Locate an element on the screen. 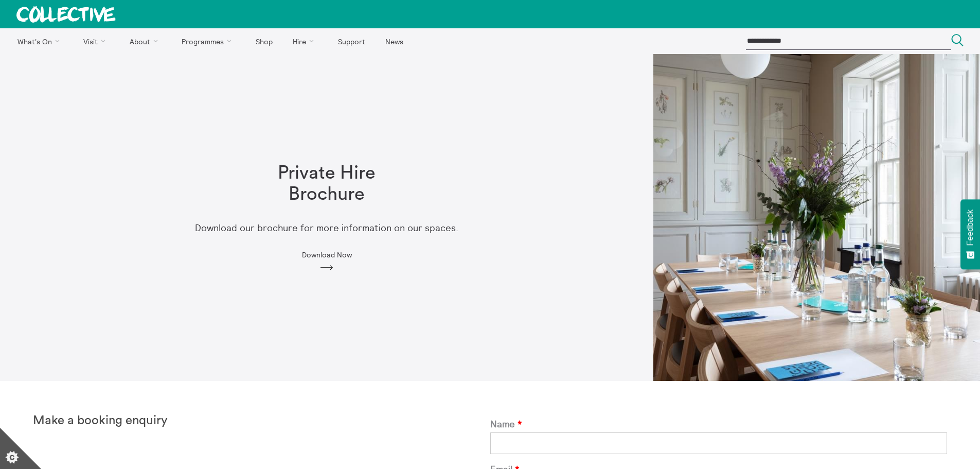 The image size is (980, 469). a: Shop is located at coordinates (264, 41).